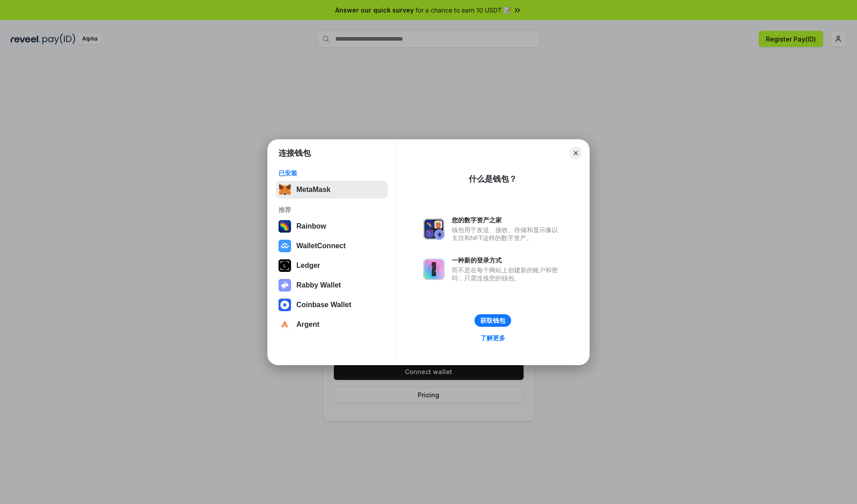 The image size is (857, 504). I want to click on div: 获取钱包, so click(493, 320).